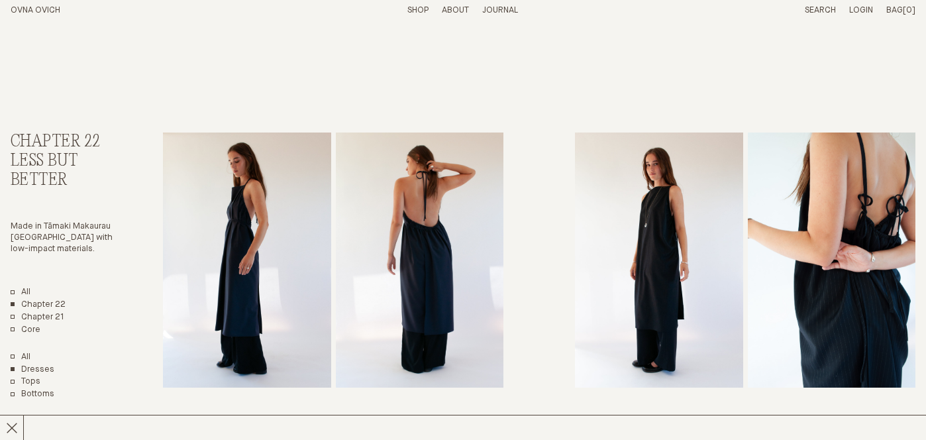 This screenshot has width=926, height=440. I want to click on a: Shop, so click(418, 10).